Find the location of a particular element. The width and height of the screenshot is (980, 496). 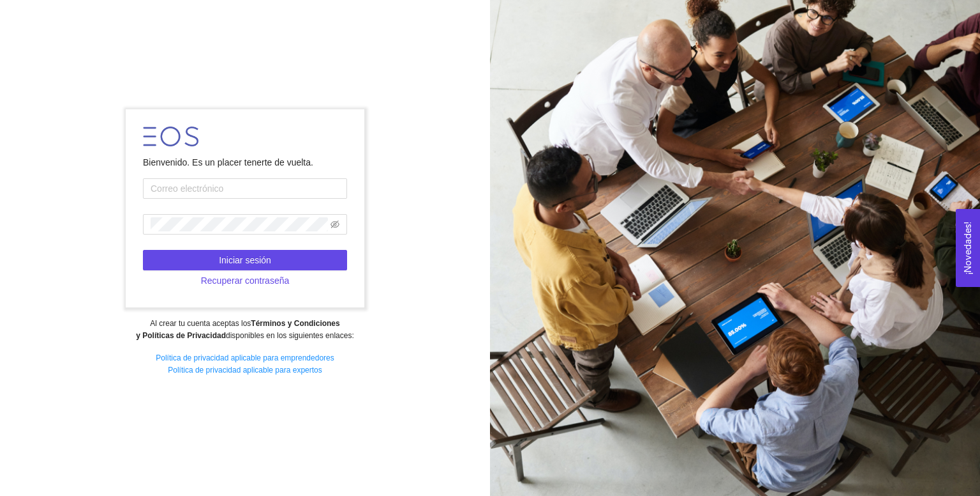

span: Recuperar contraseña is located at coordinates (245, 280).